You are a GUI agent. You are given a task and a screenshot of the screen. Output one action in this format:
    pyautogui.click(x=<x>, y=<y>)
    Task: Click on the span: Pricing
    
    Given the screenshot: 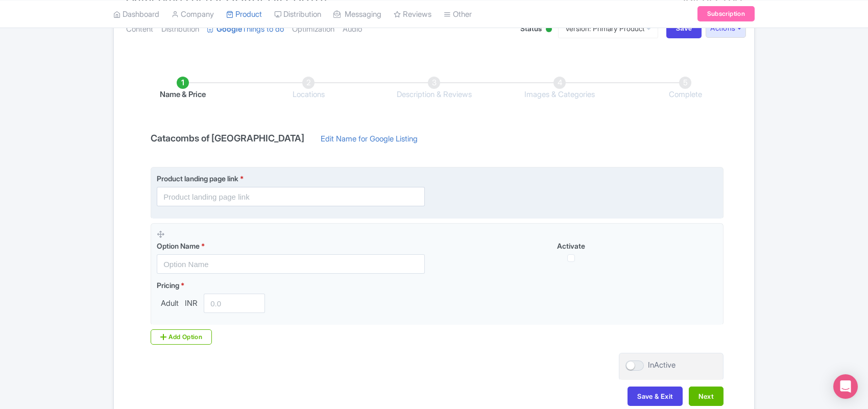 What is the action you would take?
    pyautogui.click(x=168, y=285)
    